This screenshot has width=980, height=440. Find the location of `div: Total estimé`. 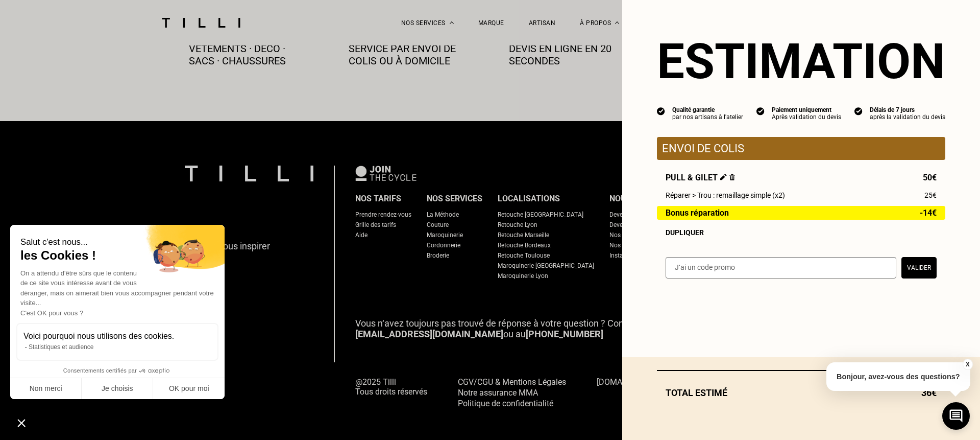

div: Total estimé is located at coordinates (800, 392).